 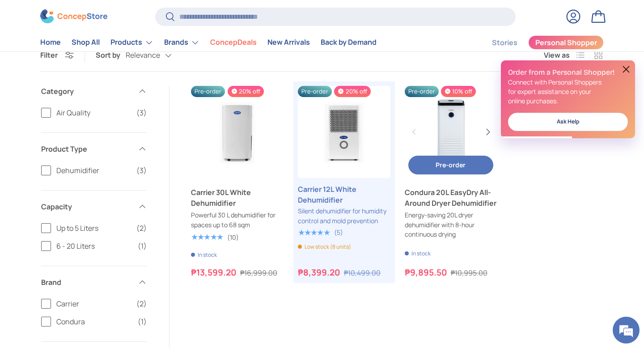 What do you see at coordinates (566, 42) in the screenshot?
I see `a: Personal Shopper` at bounding box center [566, 42].